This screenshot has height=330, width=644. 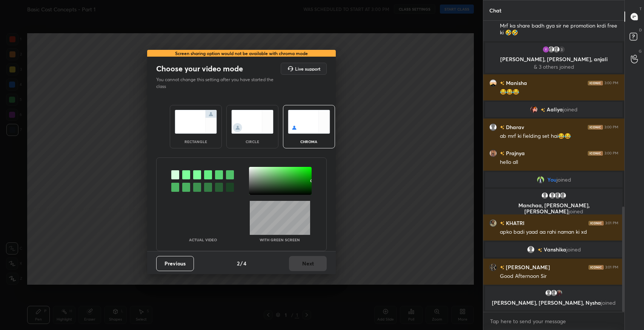 What do you see at coordinates (309, 122) in the screenshot?
I see `img: chromaScreenIcon.c19ab0a0.svg` at bounding box center [309, 122].